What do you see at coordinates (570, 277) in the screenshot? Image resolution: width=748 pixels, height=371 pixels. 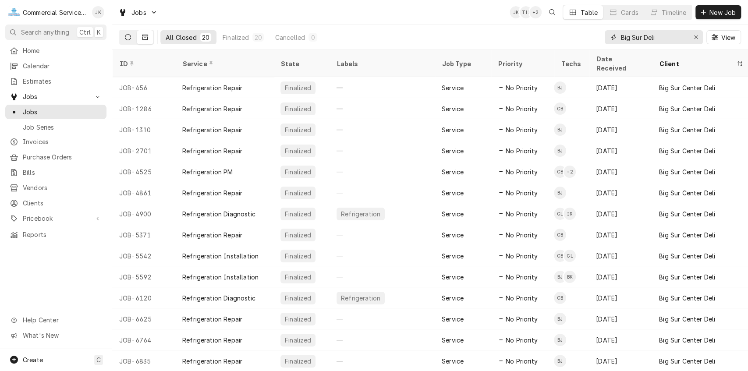 I see `div: Brian Key's Avatar` at bounding box center [570, 277].